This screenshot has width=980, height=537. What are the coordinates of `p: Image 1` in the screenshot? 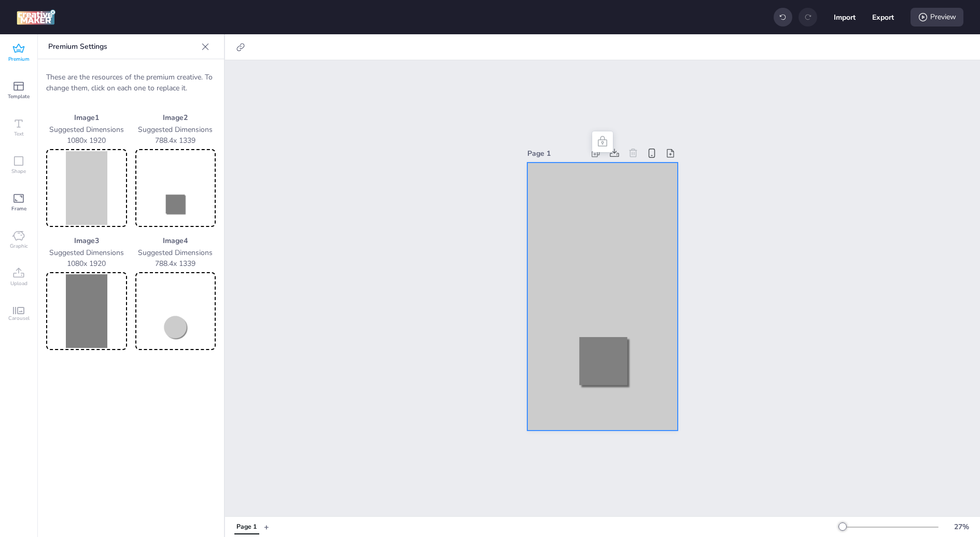 It's located at (86, 118).